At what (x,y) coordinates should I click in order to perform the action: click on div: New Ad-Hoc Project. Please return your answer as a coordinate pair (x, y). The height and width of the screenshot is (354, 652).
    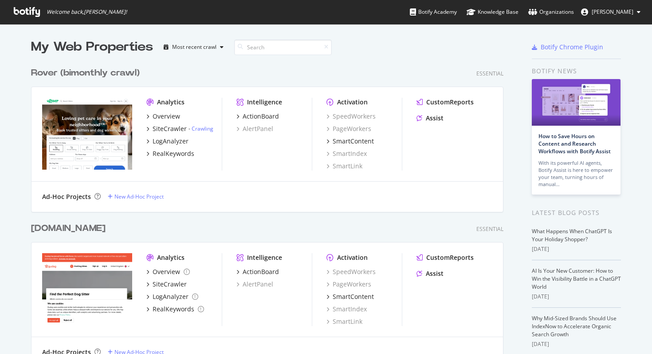
    Looking at the image, I should click on (139, 196).